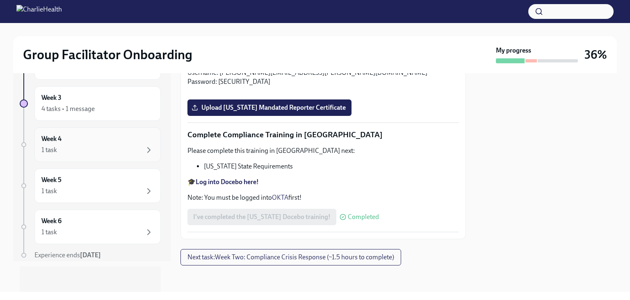 The height and width of the screenshot is (300, 630). What do you see at coordinates (227, 181) in the screenshot?
I see `a: Log into Docebo here!` at bounding box center [227, 181].